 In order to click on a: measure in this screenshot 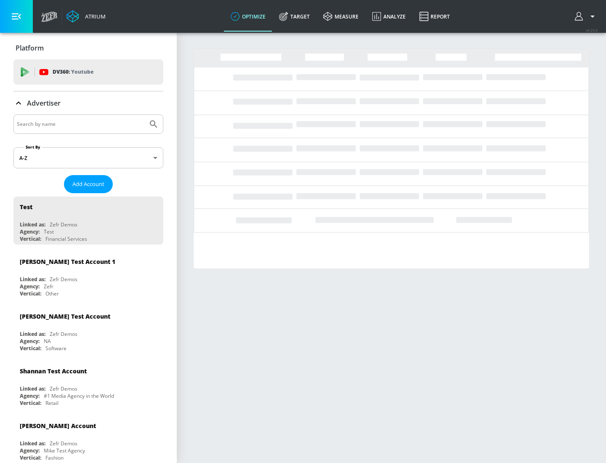, I will do `click(341, 16)`.